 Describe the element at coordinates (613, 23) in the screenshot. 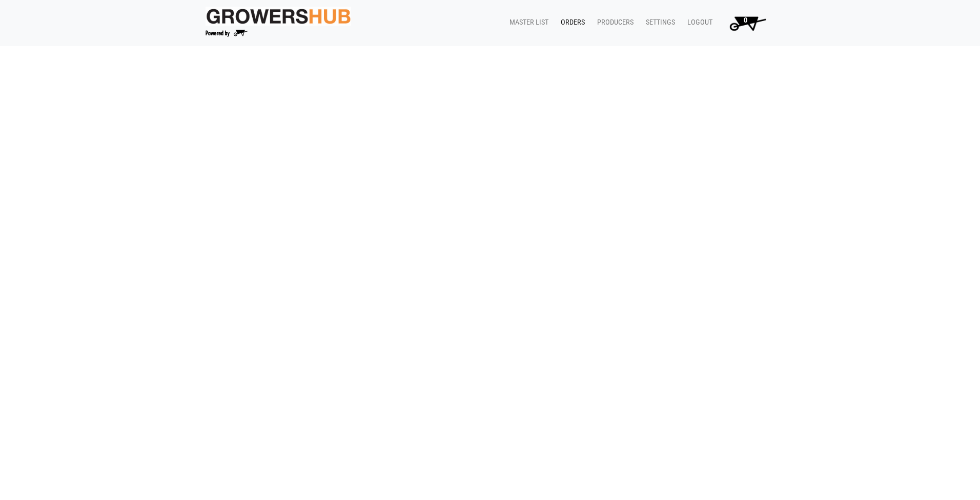

I see `a: Producers` at that location.